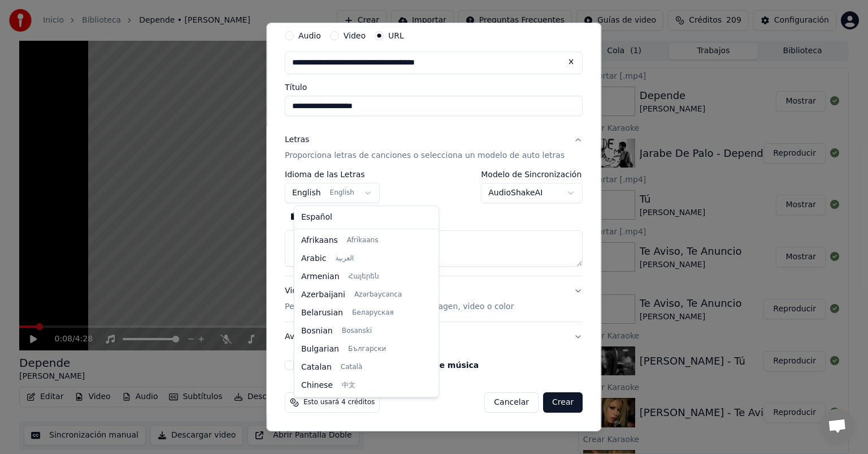 The image size is (868, 454). Describe the element at coordinates (317, 367) in the screenshot. I see `span: Catalan` at that location.